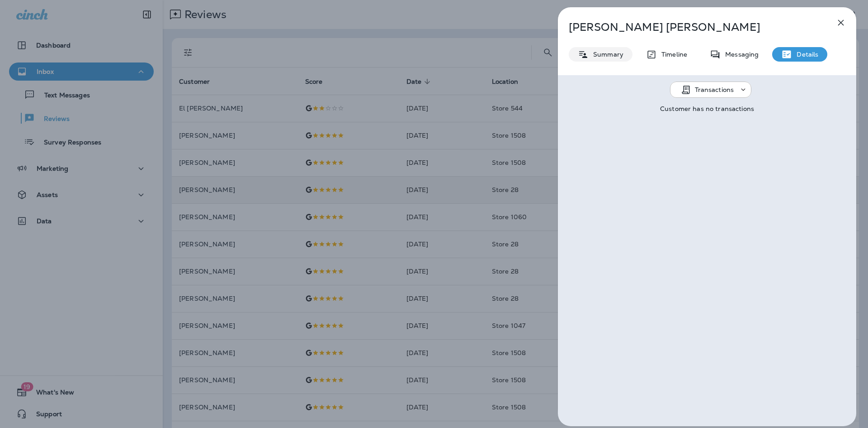 The width and height of the screenshot is (868, 428). Describe the element at coordinates (715, 90) in the screenshot. I see `p: Transactions` at that location.